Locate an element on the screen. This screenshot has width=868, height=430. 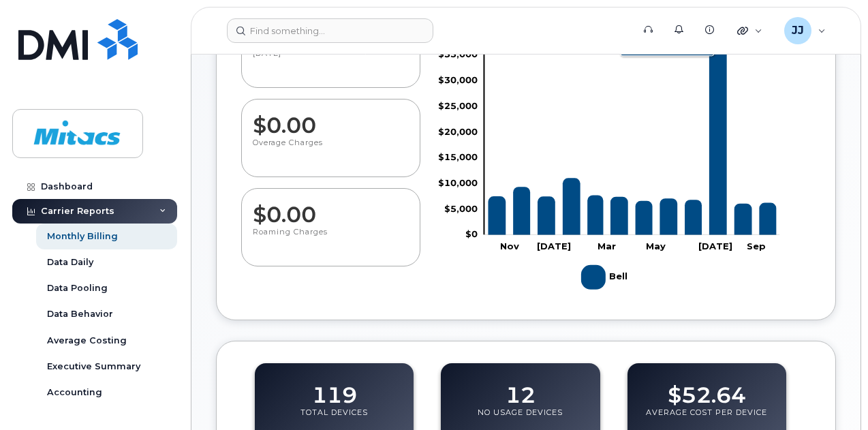
tspan: $15,000 is located at coordinates (458, 156).